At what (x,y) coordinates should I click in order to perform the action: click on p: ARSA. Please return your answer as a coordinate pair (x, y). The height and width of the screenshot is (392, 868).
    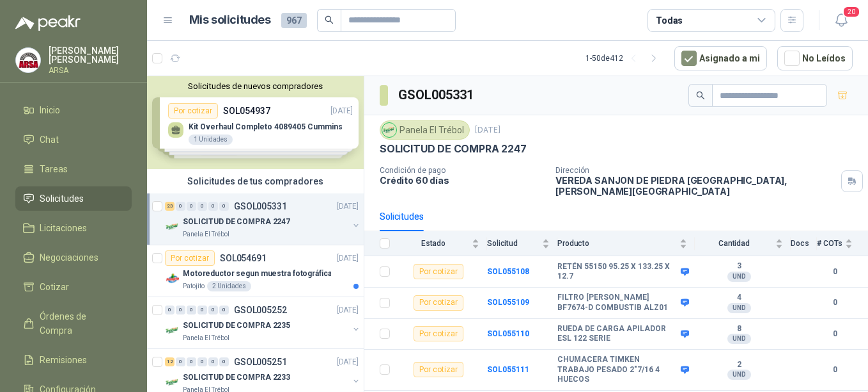
    Looking at the image, I should click on (90, 71).